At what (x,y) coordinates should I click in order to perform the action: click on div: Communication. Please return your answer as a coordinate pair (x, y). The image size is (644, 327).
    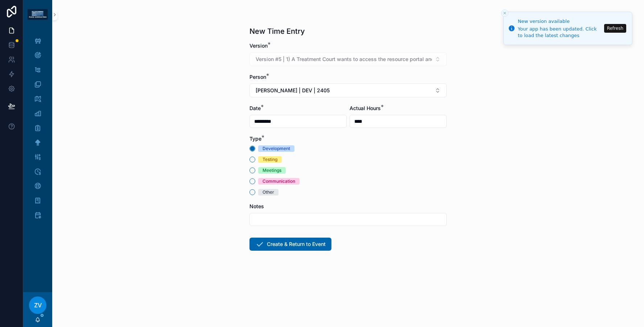
    Looking at the image, I should click on (279, 181).